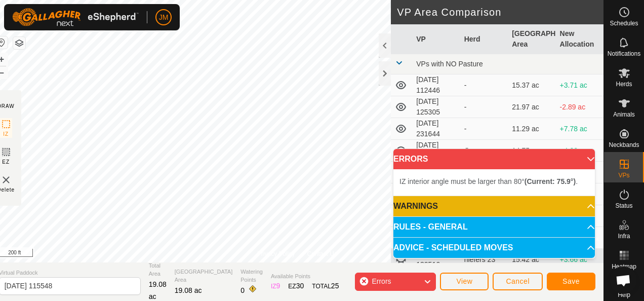  Describe the element at coordinates (623, 53) in the screenshot. I see `span: Notifications` at that location.